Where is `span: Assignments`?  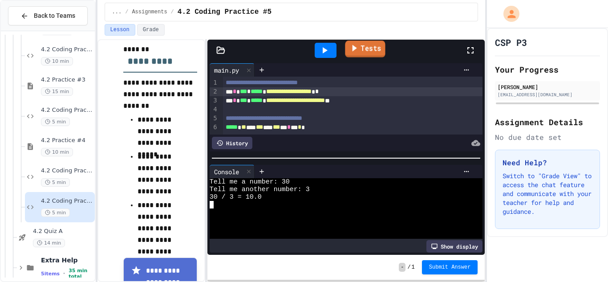
span: Assignments is located at coordinates (149, 12).